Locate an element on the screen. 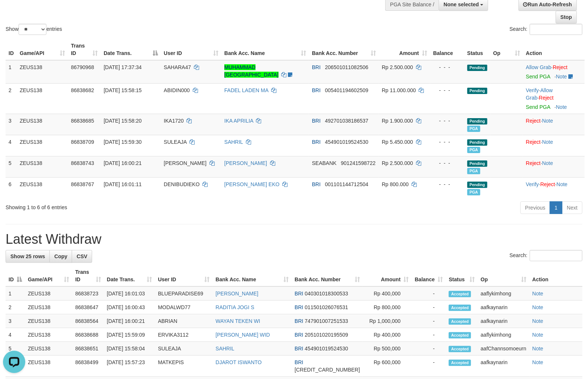 The height and width of the screenshot is (379, 588). a: DJAROT ISWANTO is located at coordinates (239, 362).